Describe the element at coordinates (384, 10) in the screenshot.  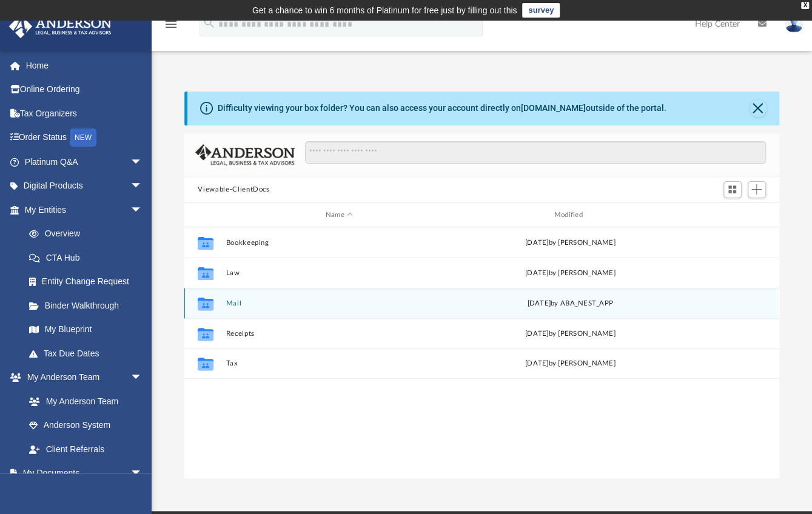
I see `div: Get a chance to win 6 months of Platinum for free just by filling out this` at that location.